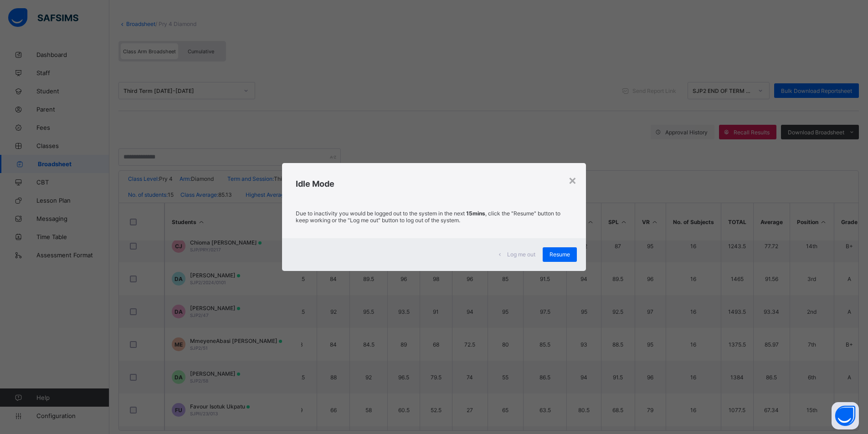 The height and width of the screenshot is (434, 868). What do you see at coordinates (476, 213) in the screenshot?
I see `strong: 15mins` at bounding box center [476, 213].